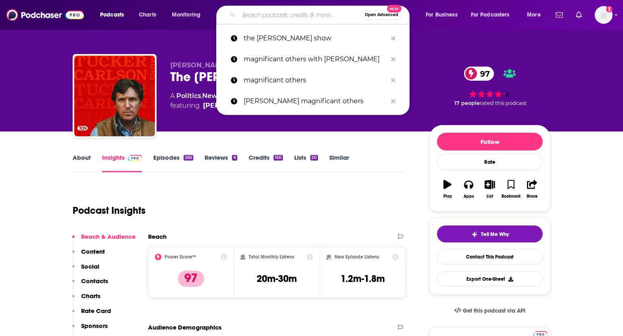 The height and width of the screenshot is (336, 623). I want to click on p: Social, so click(90, 266).